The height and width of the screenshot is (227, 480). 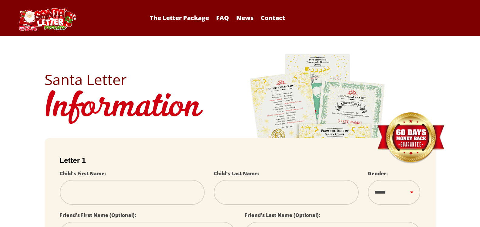 What do you see at coordinates (47, 19) in the screenshot?
I see `img: Santa Letter Logo` at bounding box center [47, 19].